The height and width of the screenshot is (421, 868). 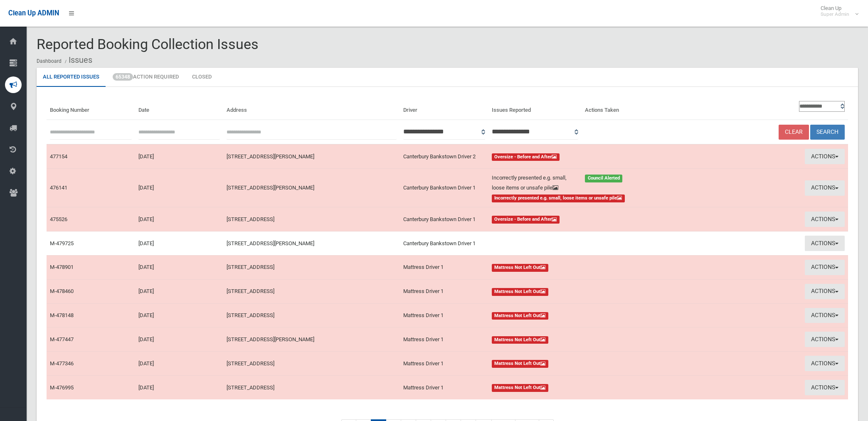 What do you see at coordinates (179, 108) in the screenshot?
I see `th: Date` at bounding box center [179, 108].